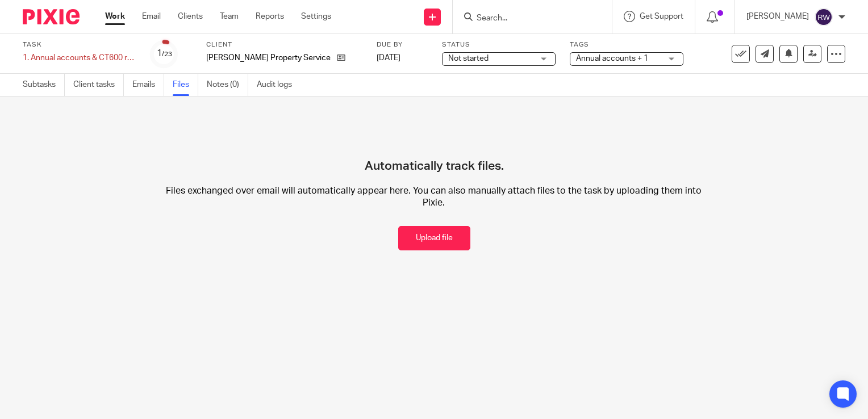  I want to click on button: Upload file, so click(434, 238).